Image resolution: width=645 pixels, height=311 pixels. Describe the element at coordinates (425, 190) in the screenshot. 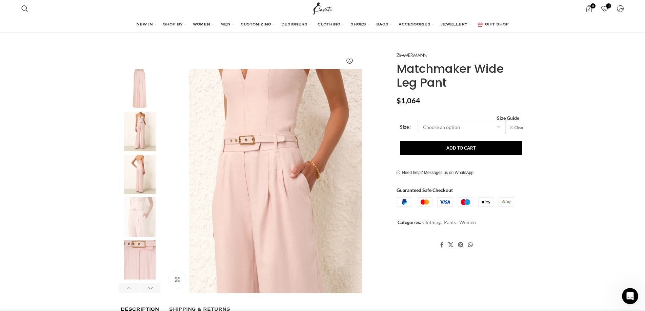

I see `strong: Guaranteed Safe Checkout` at that location.